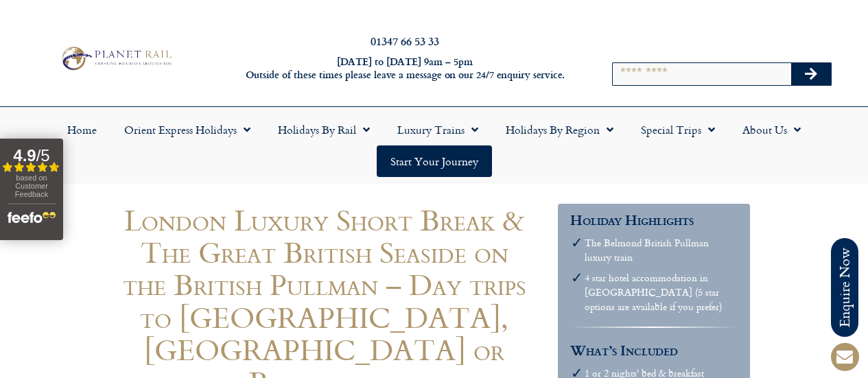  Describe the element at coordinates (405, 40) in the screenshot. I see `a: 01347 66 53 33` at that location.